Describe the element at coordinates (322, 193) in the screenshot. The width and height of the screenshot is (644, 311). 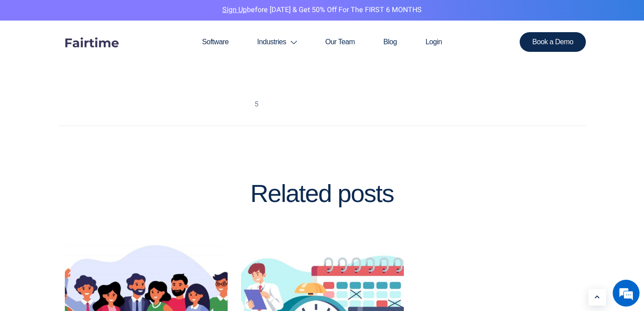
I see `h2: Related posts` at that location.